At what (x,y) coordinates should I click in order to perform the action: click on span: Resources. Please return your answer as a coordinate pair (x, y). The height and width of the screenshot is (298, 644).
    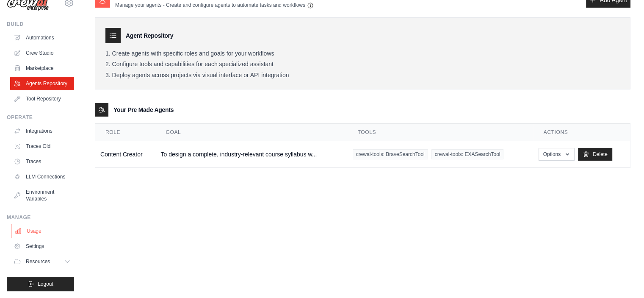
    Looking at the image, I should click on (38, 262).